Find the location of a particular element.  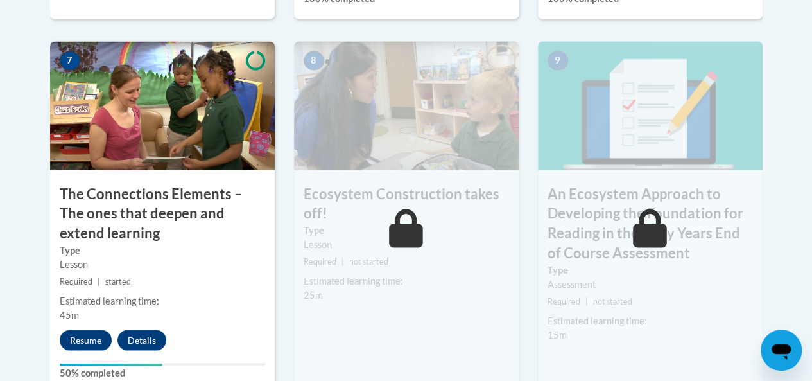

span: 45m is located at coordinates (69, 314).